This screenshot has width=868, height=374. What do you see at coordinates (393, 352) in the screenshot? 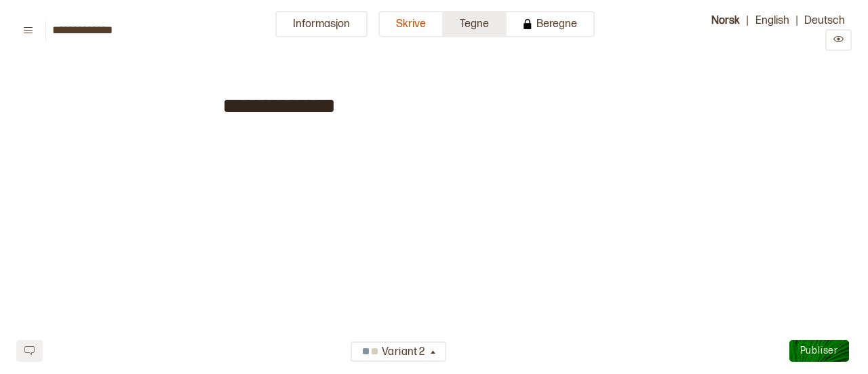
I see `div: Variant 2` at bounding box center [393, 352].